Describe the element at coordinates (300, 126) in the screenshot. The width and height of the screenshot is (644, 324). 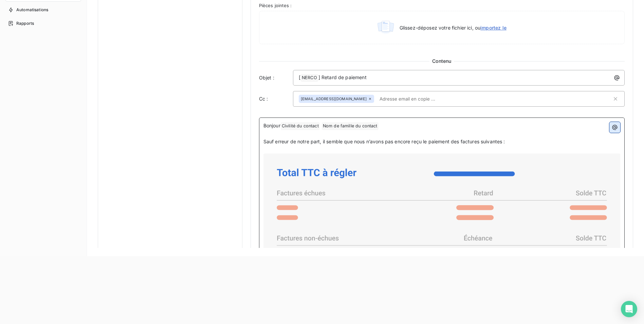
I see `span: Civilité du contact` at that location.